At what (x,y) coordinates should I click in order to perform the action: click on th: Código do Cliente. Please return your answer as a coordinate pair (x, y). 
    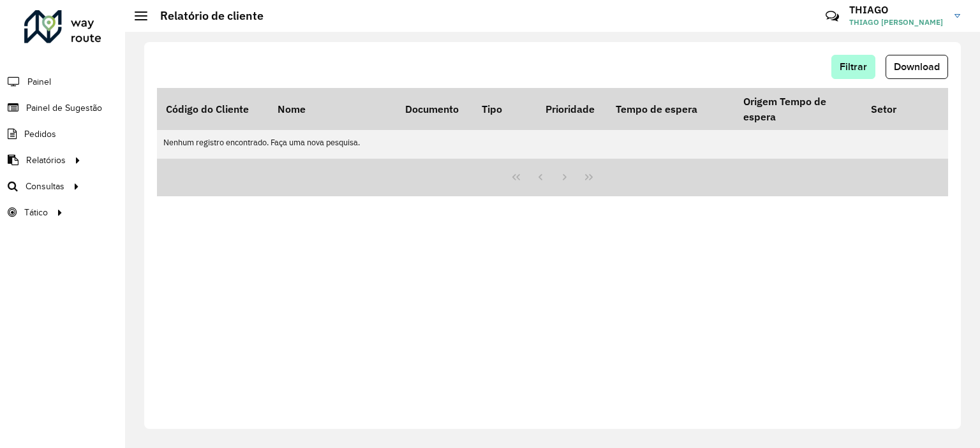
    Looking at the image, I should click on (213, 109).